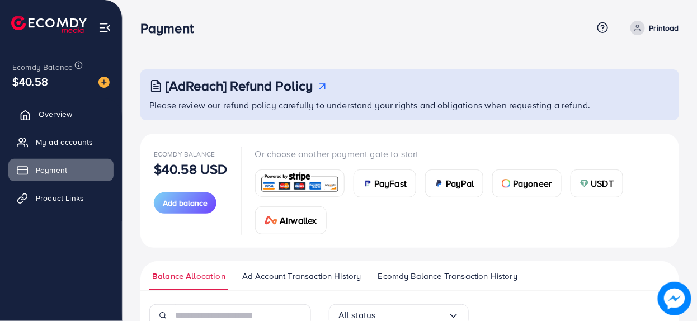  Describe the element at coordinates (664, 28) in the screenshot. I see `p: Printoad` at that location.